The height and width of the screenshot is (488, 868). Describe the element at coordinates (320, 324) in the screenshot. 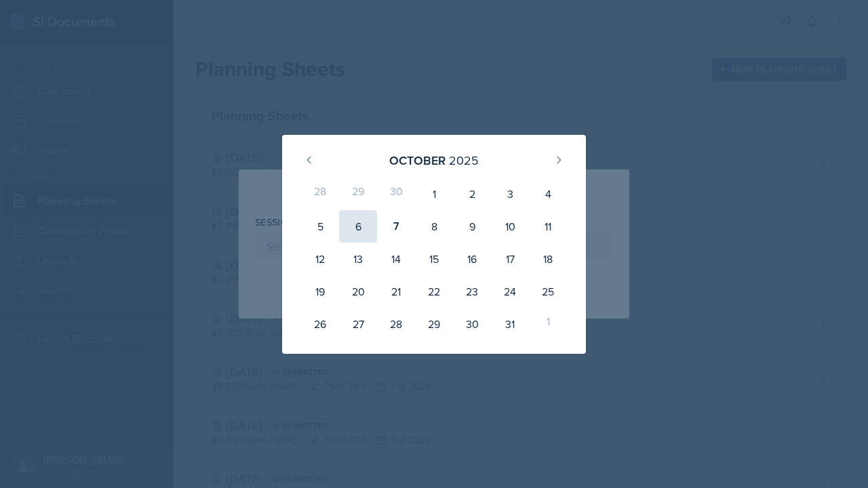

I see `div: 26` at that location.